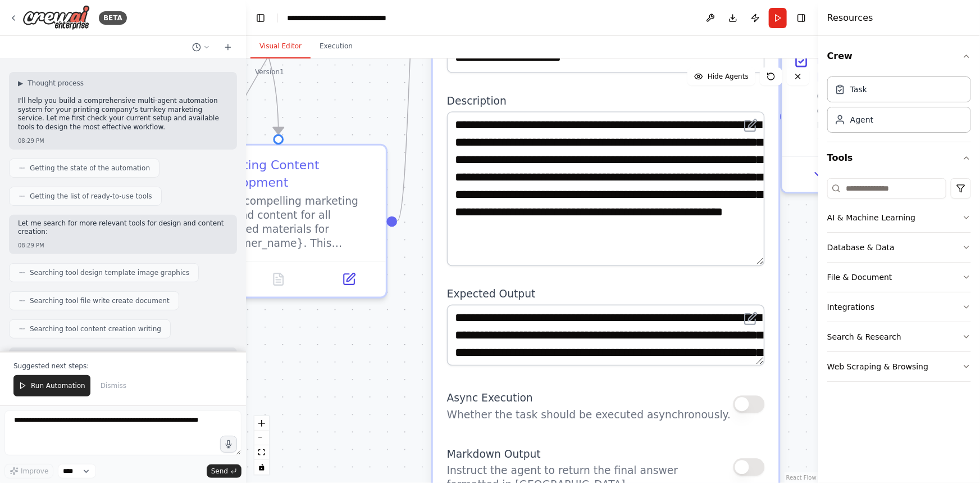 The width and height of the screenshot is (980, 483). Describe the element at coordinates (224, 471) in the screenshot. I see `button: Send` at that location.